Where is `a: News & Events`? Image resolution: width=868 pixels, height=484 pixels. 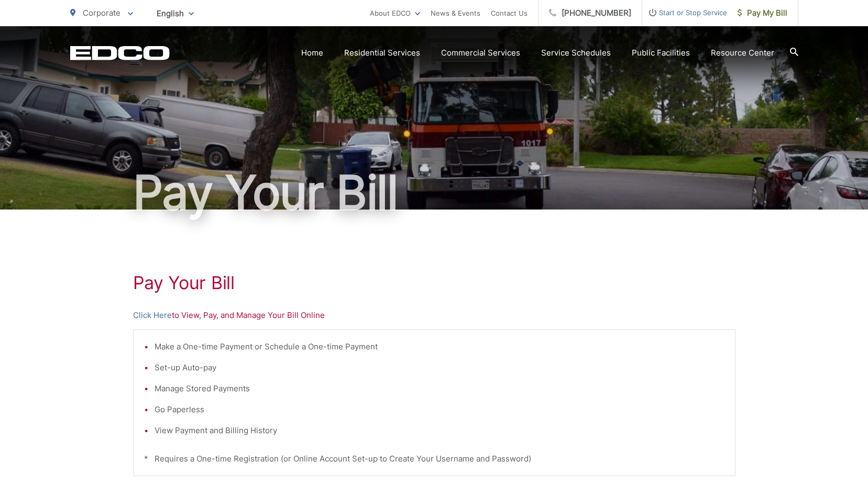 a: News & Events is located at coordinates (455, 13).